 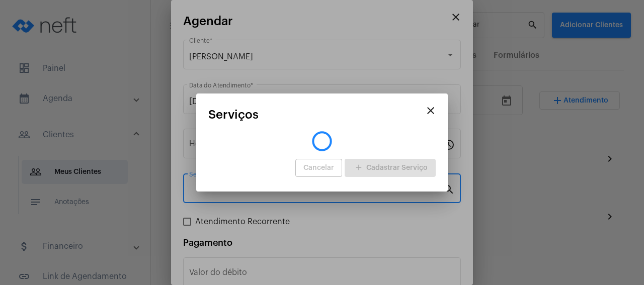 What do you see at coordinates (318, 168) in the screenshot?
I see `span: Cancelar` at bounding box center [318, 168].